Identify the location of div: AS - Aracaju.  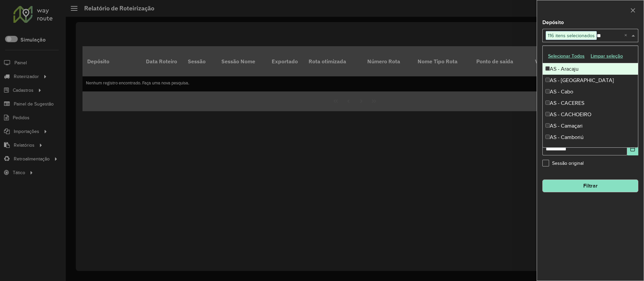
(590, 69).